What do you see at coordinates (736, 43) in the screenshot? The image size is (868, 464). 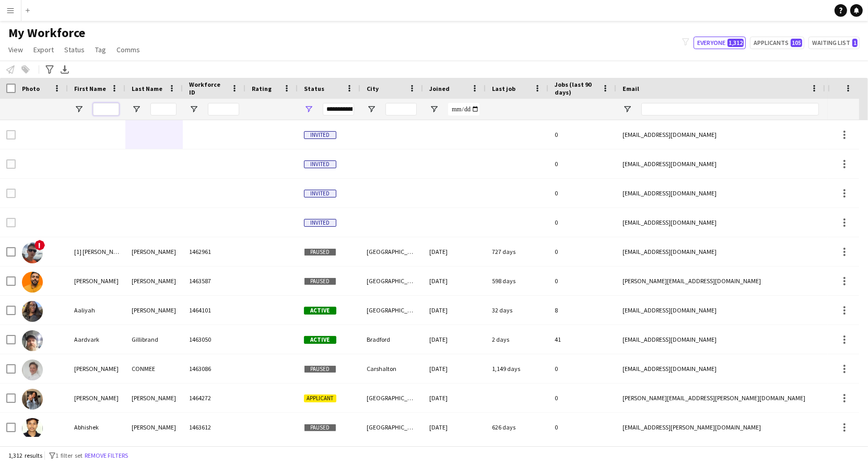 I see `span: 1,312` at bounding box center [736, 43].